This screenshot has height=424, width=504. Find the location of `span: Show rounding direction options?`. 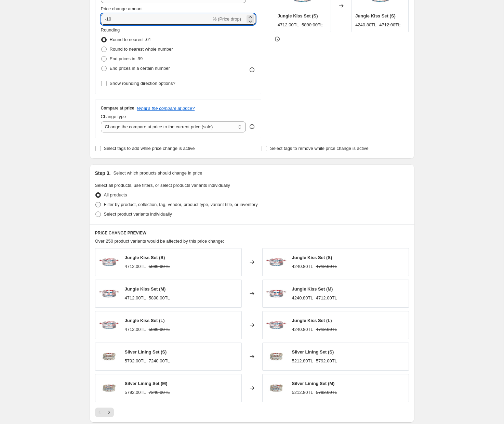

span: Show rounding direction options? is located at coordinates (143, 83).